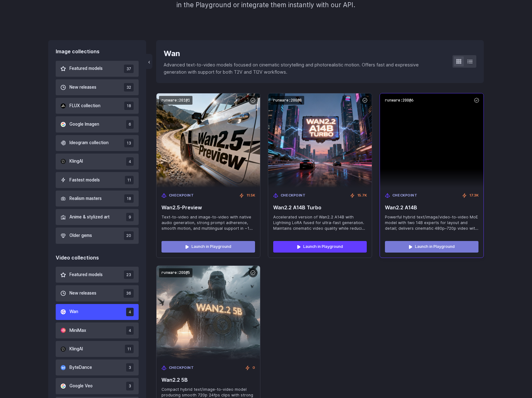  I want to click on span: Text-to-video and image-to-video with native audio generation, strong prompt adherence, smooth mo..., so click(208, 223).